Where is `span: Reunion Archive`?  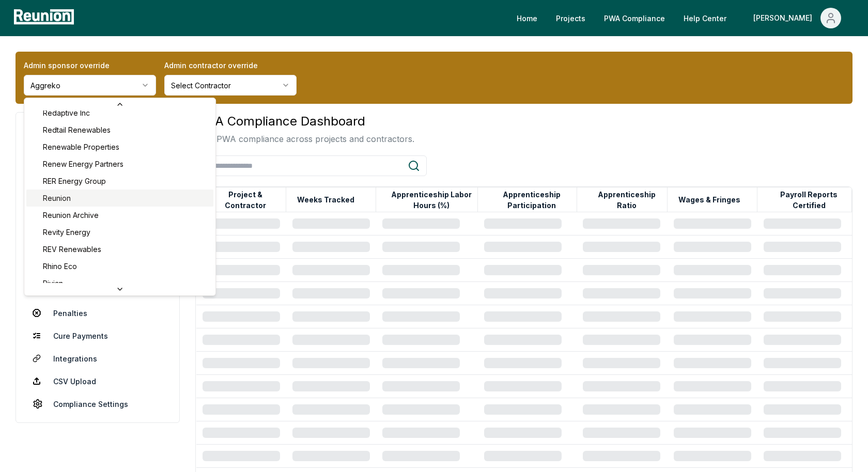 span: Reunion Archive is located at coordinates (70, 215).